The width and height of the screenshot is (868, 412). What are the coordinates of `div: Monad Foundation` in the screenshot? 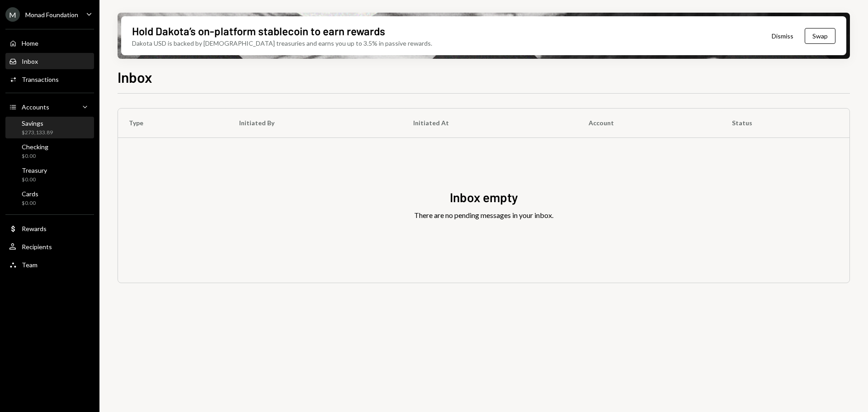 It's located at (51, 14).